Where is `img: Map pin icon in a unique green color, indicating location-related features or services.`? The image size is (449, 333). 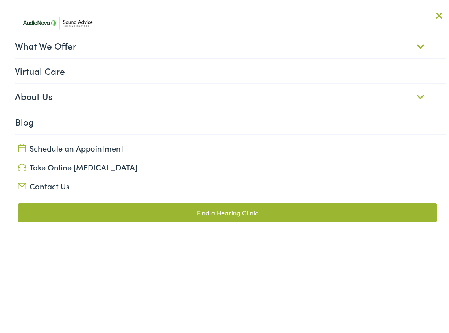
img: Map pin icon in a unique green color, indicating location-related features or services. is located at coordinates (22, 211).